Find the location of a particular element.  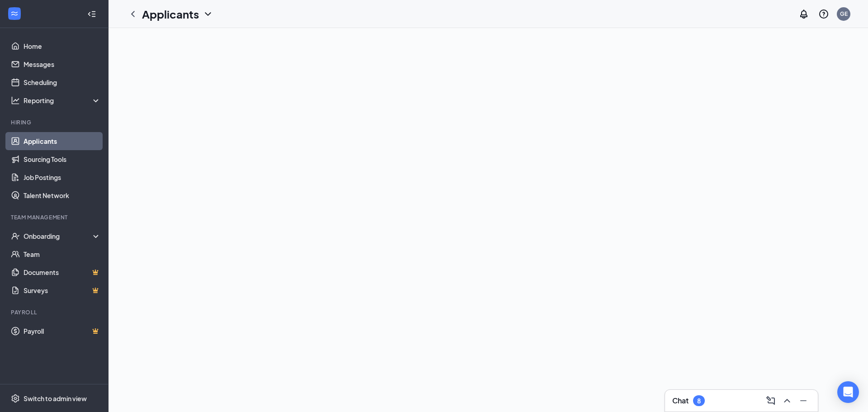

svg: Settings is located at coordinates (15, 399).